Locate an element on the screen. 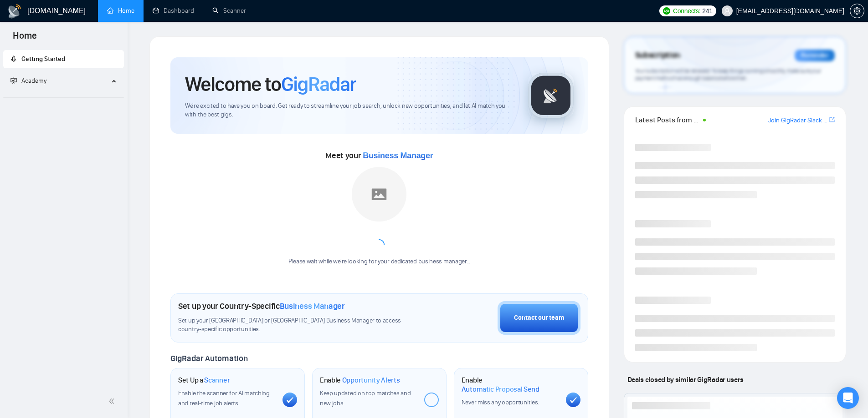 The width and height of the screenshot is (868, 418). img: gigradar-logo.png is located at coordinates (550, 96).